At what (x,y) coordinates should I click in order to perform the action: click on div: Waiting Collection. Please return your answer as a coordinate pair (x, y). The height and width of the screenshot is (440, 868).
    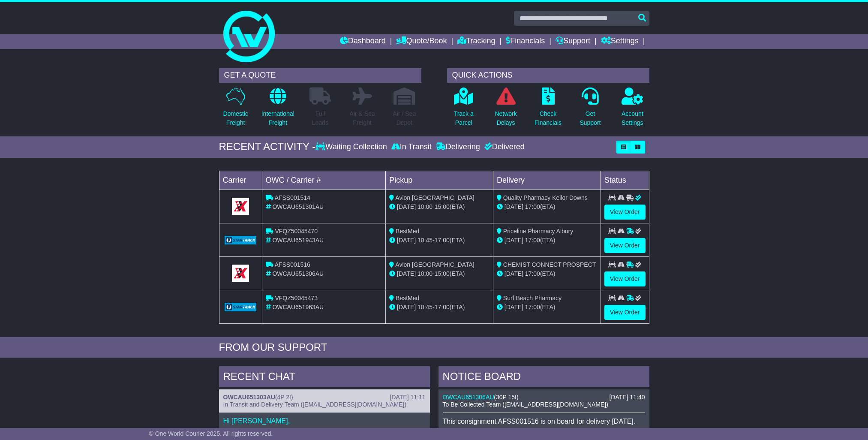
    Looking at the image, I should click on (351, 147).